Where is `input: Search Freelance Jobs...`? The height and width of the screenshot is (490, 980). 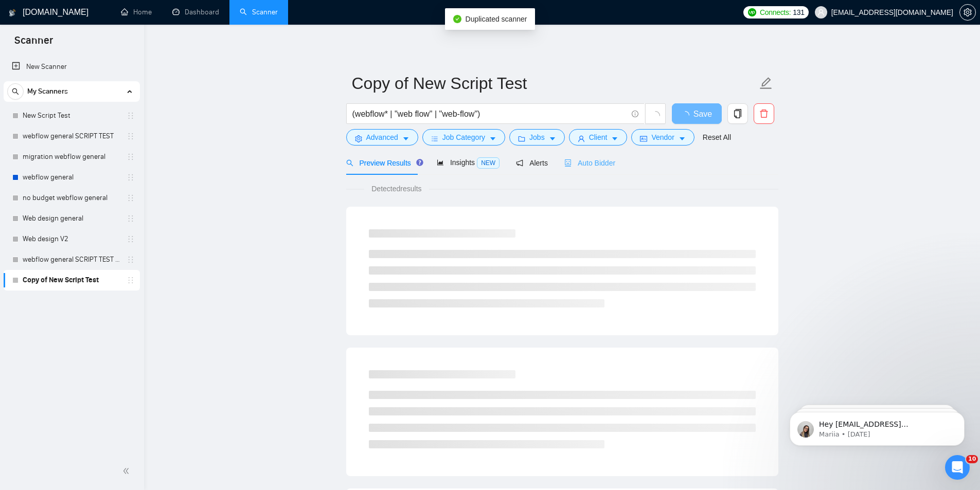 input: Search Freelance Jobs... is located at coordinates (490, 114).